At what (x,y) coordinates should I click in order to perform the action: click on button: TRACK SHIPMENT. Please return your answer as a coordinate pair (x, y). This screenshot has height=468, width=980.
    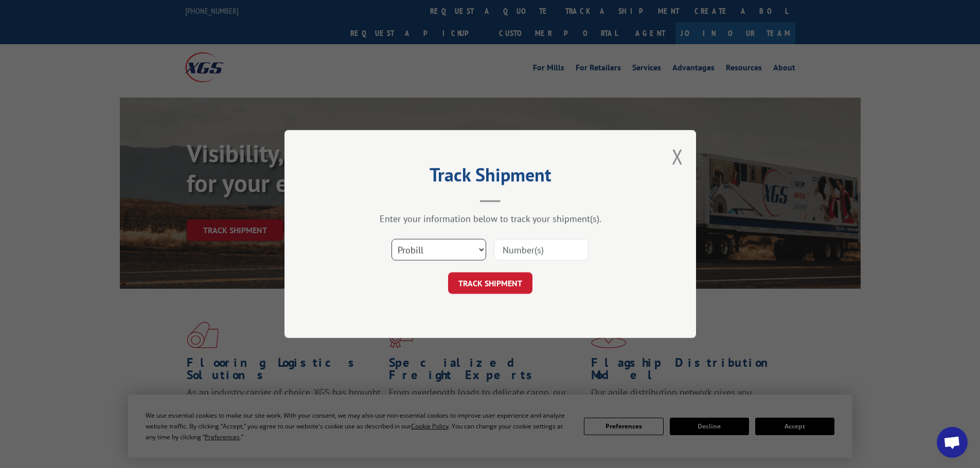
    Looking at the image, I should click on (490, 283).